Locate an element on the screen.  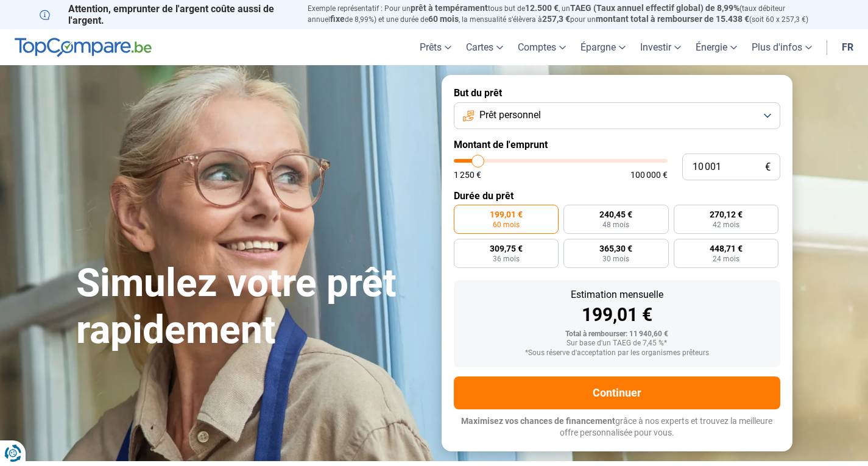
p: grâce à nos experts et trouvez la meilleure offre personnalisée pour vous. is located at coordinates (617, 427).